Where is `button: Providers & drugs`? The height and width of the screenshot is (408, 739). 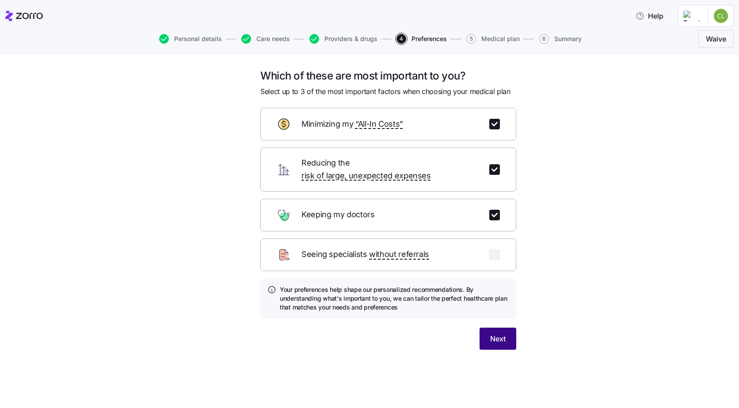
button: Providers & drugs is located at coordinates (343, 39).